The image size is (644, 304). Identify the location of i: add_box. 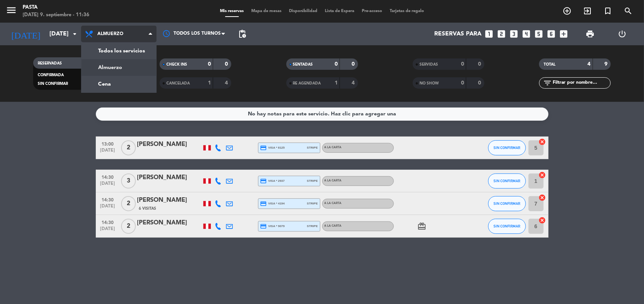
(564, 34).